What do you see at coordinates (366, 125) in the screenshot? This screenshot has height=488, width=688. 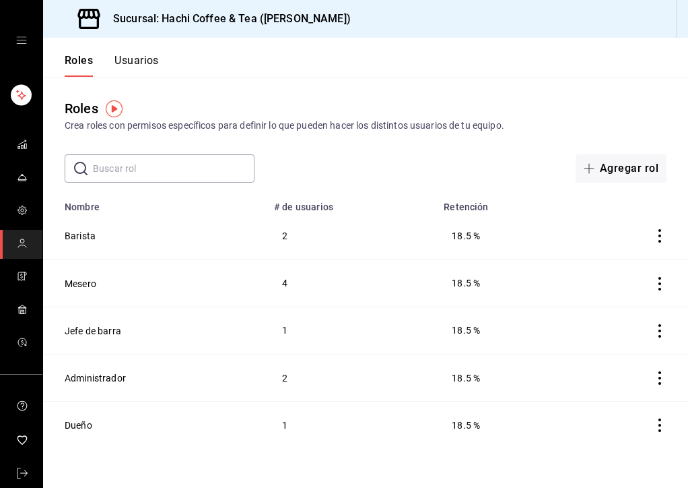 I see `div: Crea roles con permisos específicos para definir lo que pueden hacer los distintos usuarios de tu...` at bounding box center [366, 125].